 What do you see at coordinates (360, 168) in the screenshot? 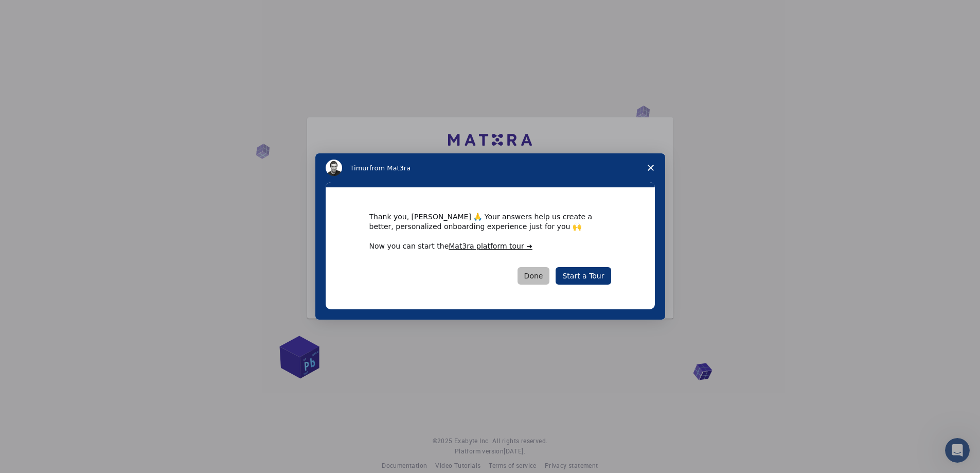
I see `span: Timur` at bounding box center [360, 168].